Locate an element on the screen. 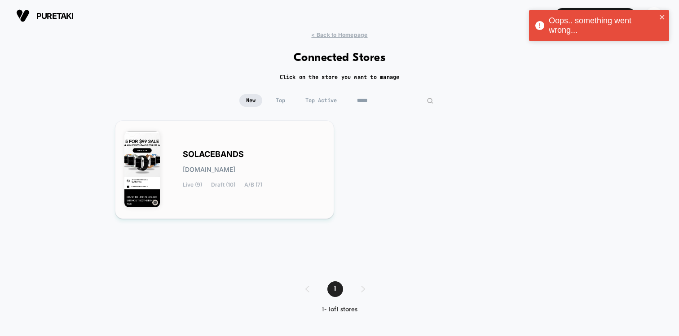 Image resolution: width=679 pixels, height=336 pixels. span: New is located at coordinates (250, 101).